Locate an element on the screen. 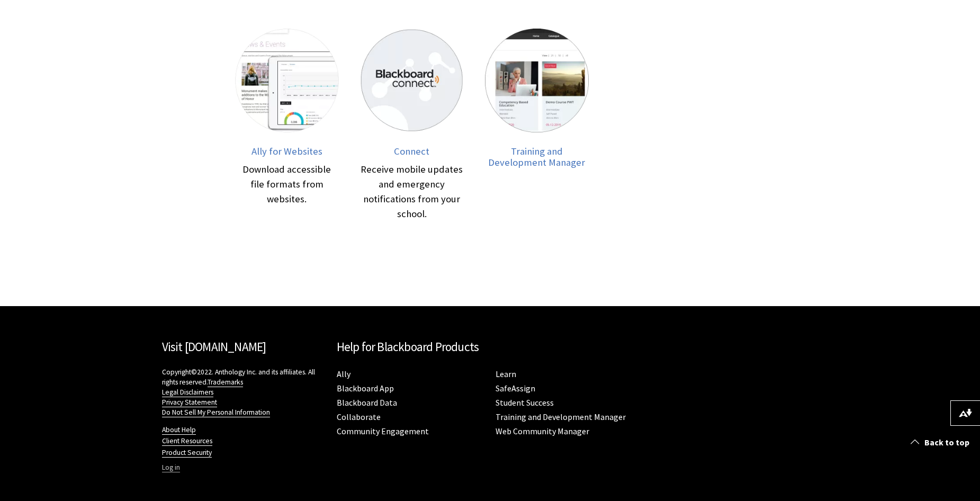 The image size is (980, 501). a: Privacy Statement is located at coordinates (189, 403).